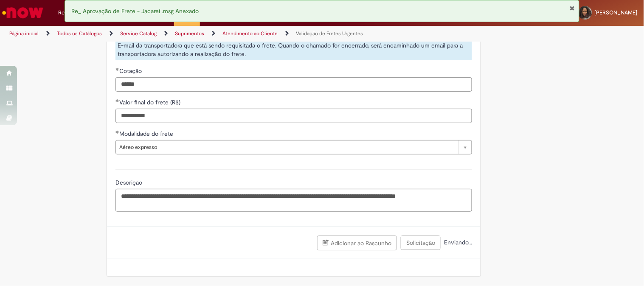  Describe the element at coordinates (294, 200) in the screenshot. I see `textarea: Descrição` at that location.